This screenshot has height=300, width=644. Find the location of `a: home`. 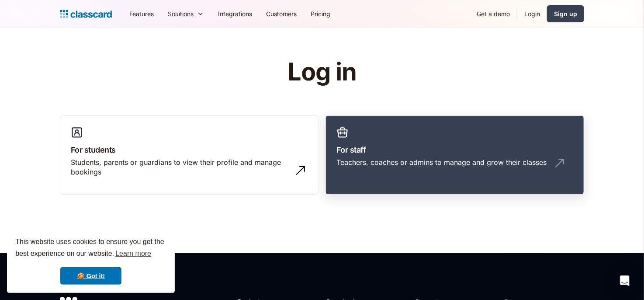

a: home is located at coordinates (85, 14).